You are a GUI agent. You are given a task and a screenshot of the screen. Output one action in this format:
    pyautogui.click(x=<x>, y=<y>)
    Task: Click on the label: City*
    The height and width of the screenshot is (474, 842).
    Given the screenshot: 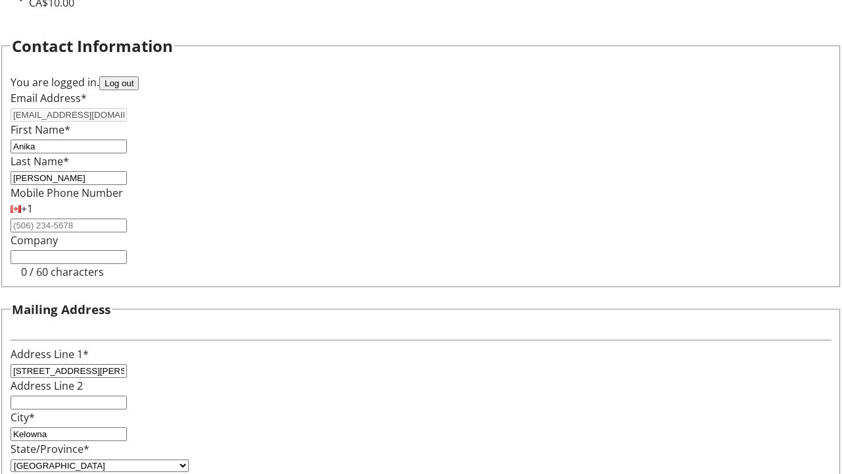 What is the action you would take?
    pyautogui.click(x=22, y=417)
    